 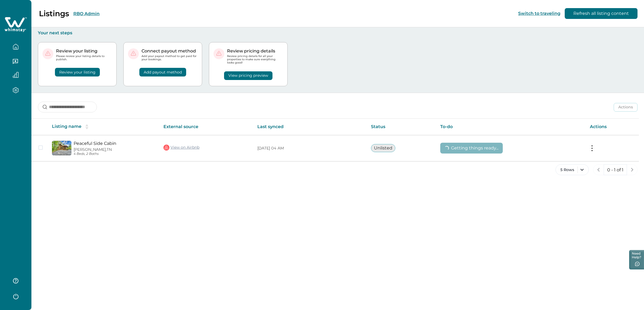 What do you see at coordinates (632, 170) in the screenshot?
I see `button: next page` at bounding box center [632, 170].